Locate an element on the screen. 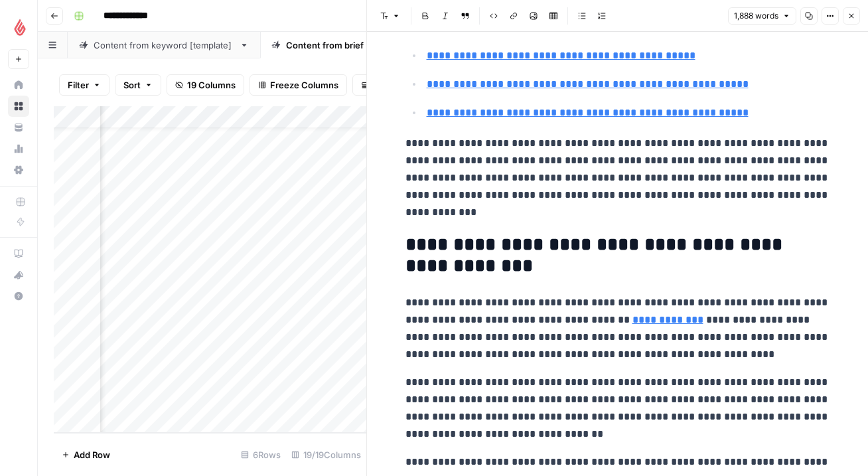 The width and height of the screenshot is (868, 476). img: Lightspeed Logo is located at coordinates (20, 27).